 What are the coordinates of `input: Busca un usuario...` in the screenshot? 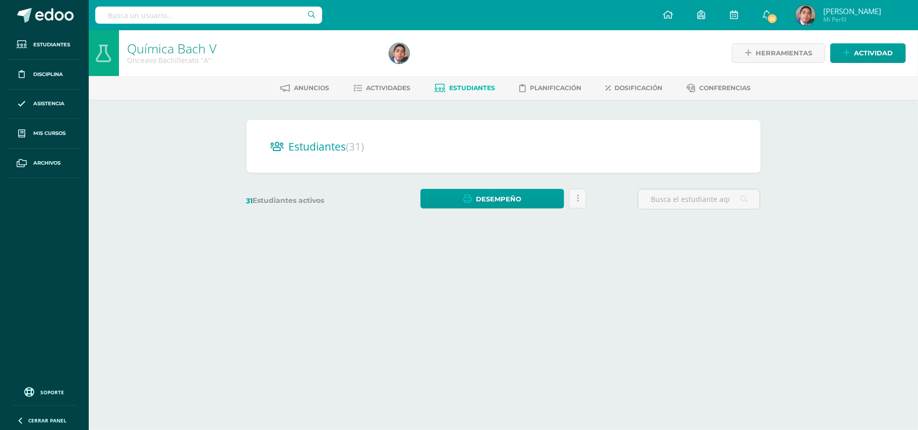 It's located at (209, 15).